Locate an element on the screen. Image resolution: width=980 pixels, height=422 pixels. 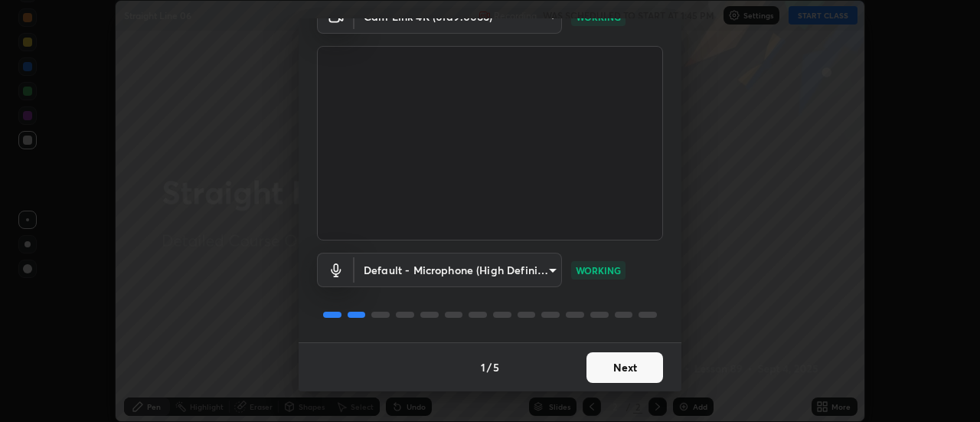
h4: 1 is located at coordinates (483, 367).